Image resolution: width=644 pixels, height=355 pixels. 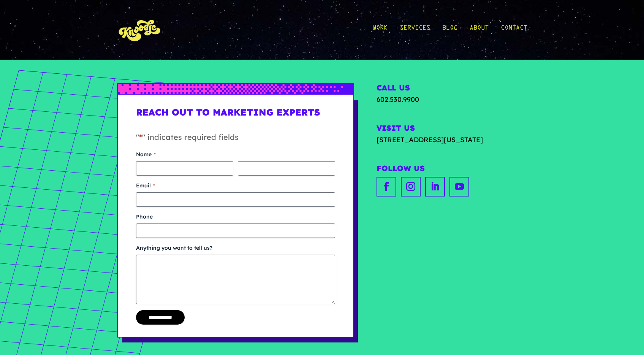 I want to click on a: facebook, so click(x=386, y=187).